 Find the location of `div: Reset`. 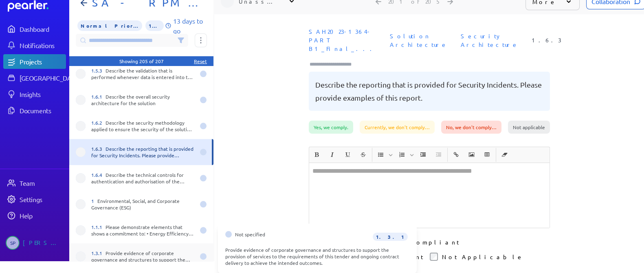

div: Reset is located at coordinates (200, 61).